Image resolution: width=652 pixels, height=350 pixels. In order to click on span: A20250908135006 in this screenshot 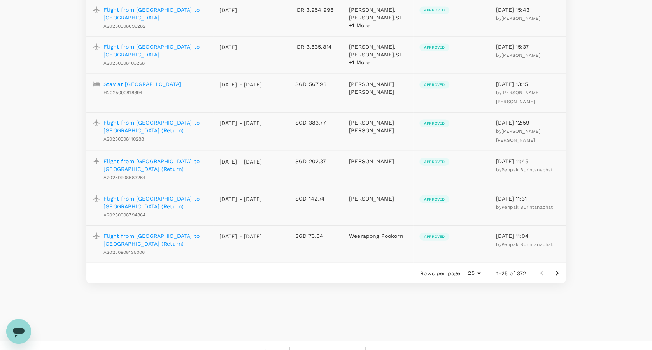, I will do `click(124, 252)`.